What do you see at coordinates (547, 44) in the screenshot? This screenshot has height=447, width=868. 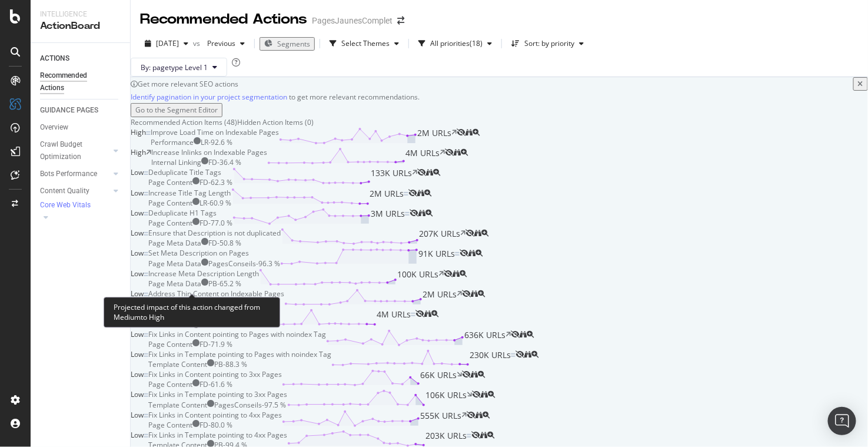 I see `button: Sort: by priority` at bounding box center [547, 44].